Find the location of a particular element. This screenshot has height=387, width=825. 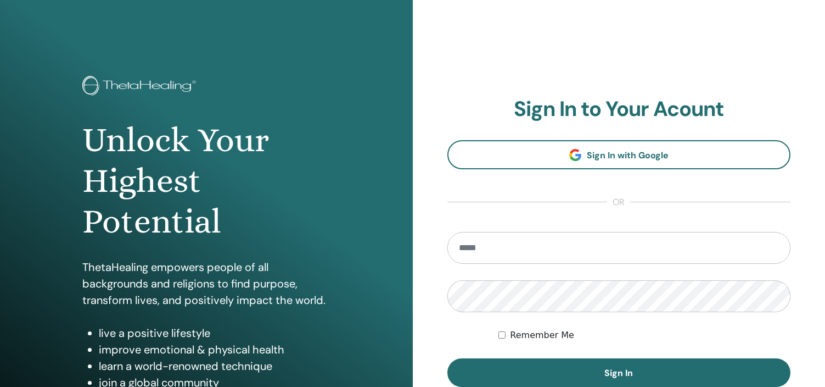

li: improve emotional & physical health is located at coordinates (214, 349).